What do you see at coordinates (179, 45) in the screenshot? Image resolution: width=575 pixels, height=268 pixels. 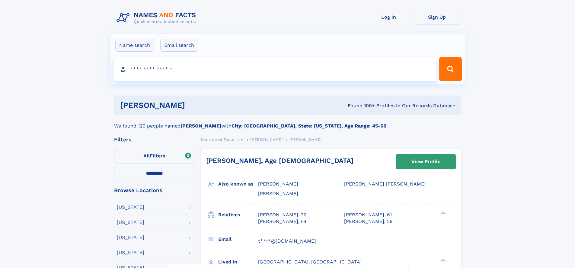 I see `label: Email search` at bounding box center [179, 45].